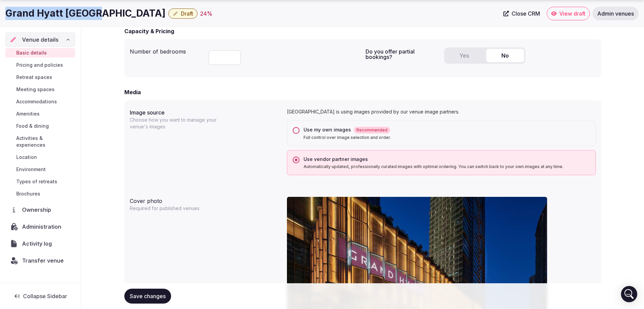 This screenshot has height=309, width=644. I want to click on a: Activities & experiences, so click(40, 142).